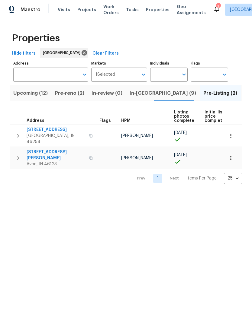  I want to click on nav: Pagination Navigation, so click(186, 178).